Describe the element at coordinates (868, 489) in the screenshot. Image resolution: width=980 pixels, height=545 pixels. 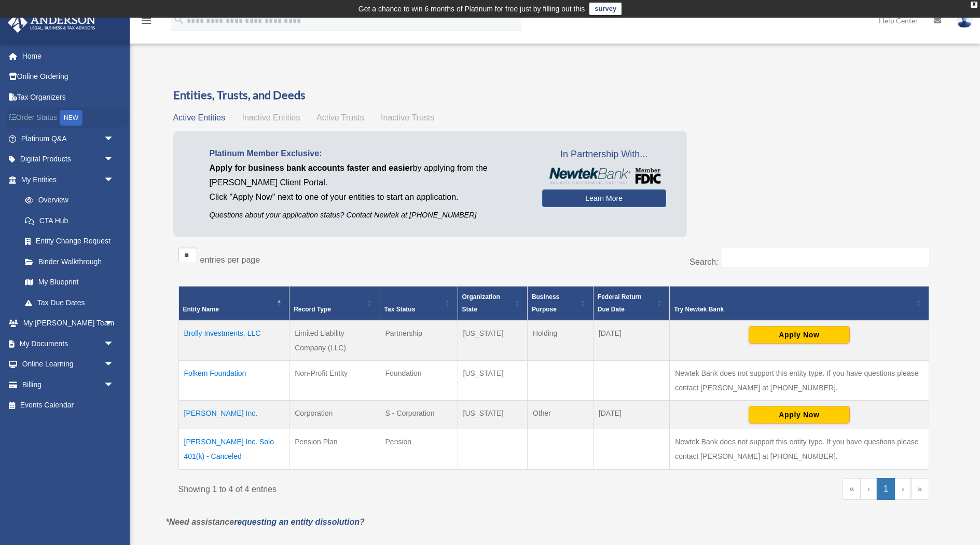
I see `a: Previous` at that location.